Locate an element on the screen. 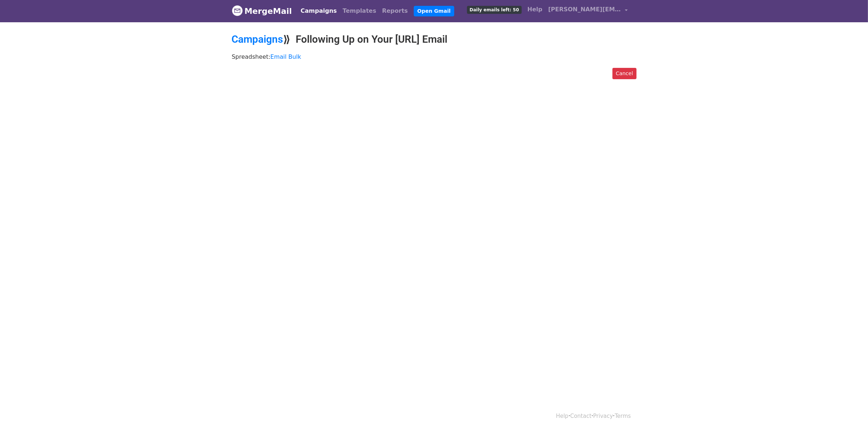  a: Terms is located at coordinates (623, 416).